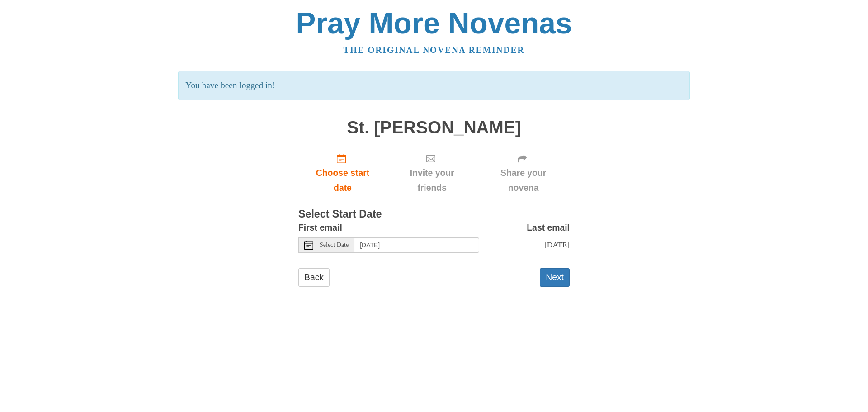 This screenshot has width=868, height=412. Describe the element at coordinates (342, 181) in the screenshot. I see `span: Choose start date` at that location.